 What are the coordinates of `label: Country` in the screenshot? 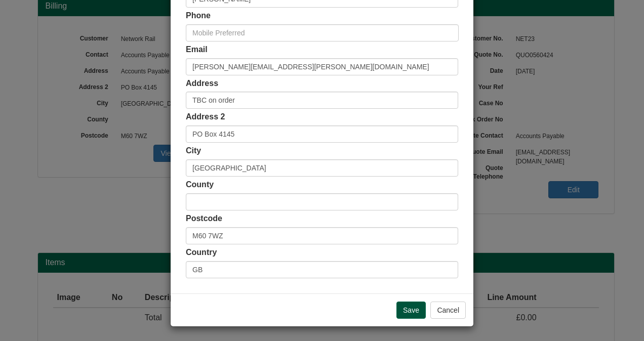 It's located at (201, 253).